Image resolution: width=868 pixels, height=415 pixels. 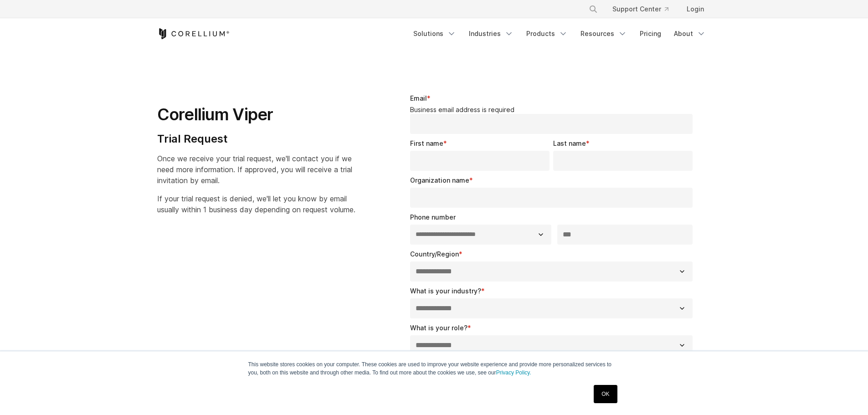 What do you see at coordinates (446, 291) in the screenshot?
I see `span: What is your industry?` at bounding box center [446, 291].